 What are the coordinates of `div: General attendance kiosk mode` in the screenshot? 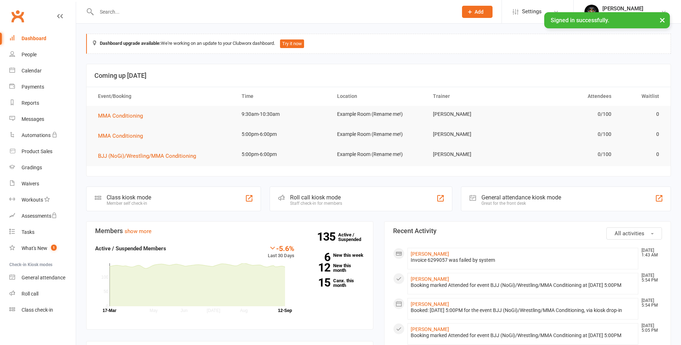 It's located at (521, 198).